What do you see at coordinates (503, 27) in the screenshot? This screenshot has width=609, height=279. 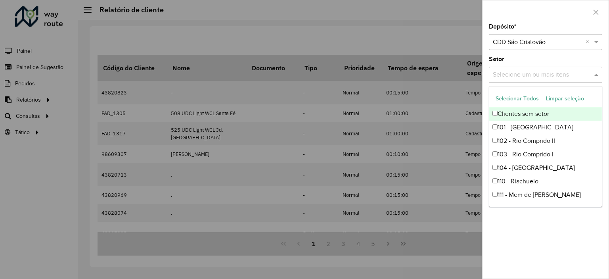 I see `label: Depósito` at bounding box center [503, 27].